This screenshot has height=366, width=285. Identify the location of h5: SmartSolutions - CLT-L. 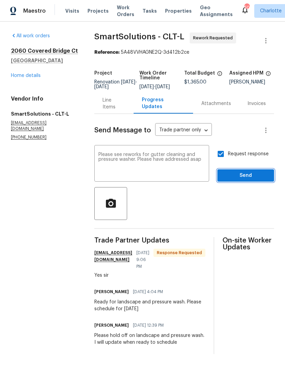
(44, 114).